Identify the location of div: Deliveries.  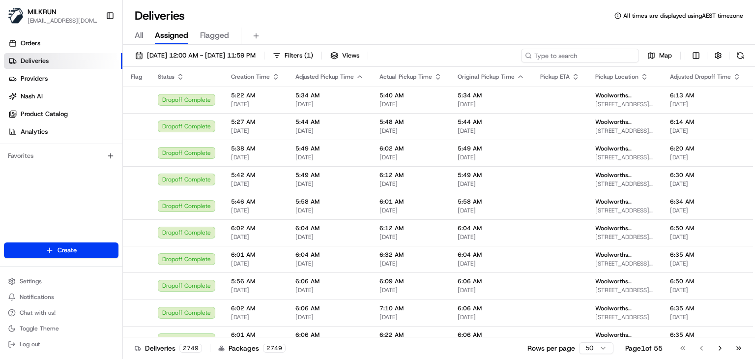
(168, 348).